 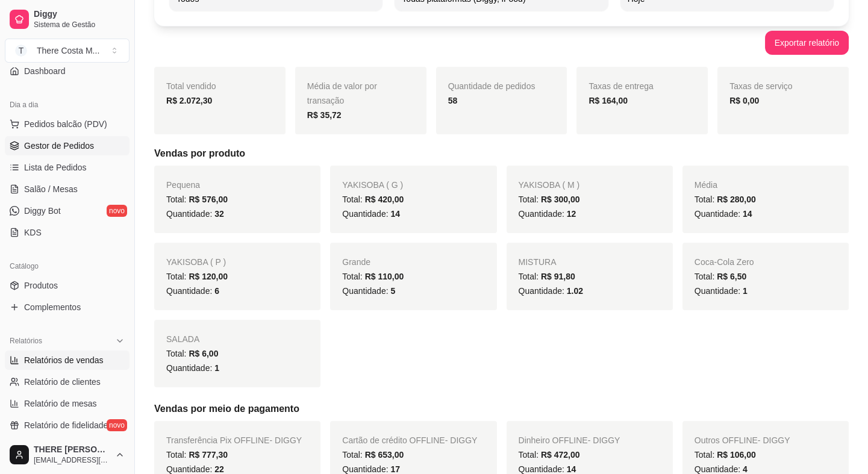 I want to click on span: YAKISOBA ( M ), so click(x=550, y=185).